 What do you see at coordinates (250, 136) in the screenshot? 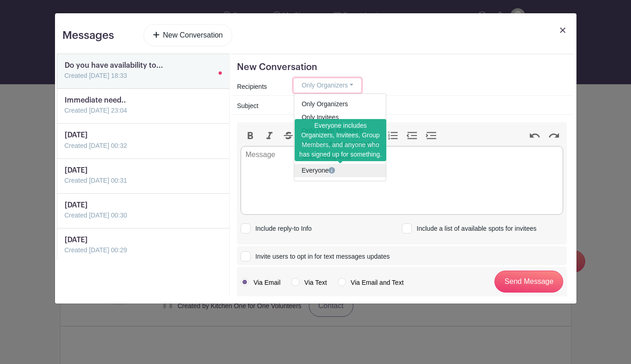
I see `button: Bold` at bounding box center [250, 136].